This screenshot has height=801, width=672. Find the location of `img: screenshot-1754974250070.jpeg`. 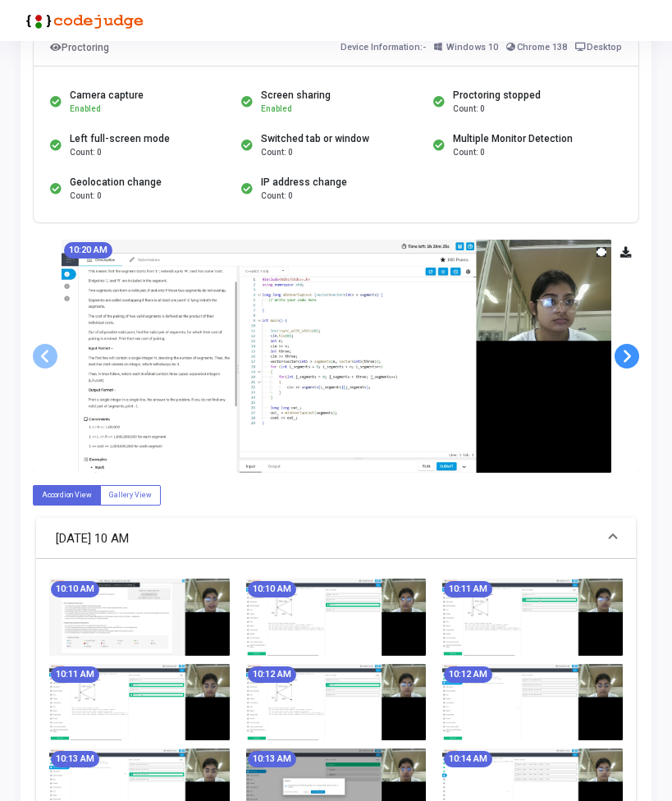

img: screenshot-1754974250070.jpeg is located at coordinates (336, 356).